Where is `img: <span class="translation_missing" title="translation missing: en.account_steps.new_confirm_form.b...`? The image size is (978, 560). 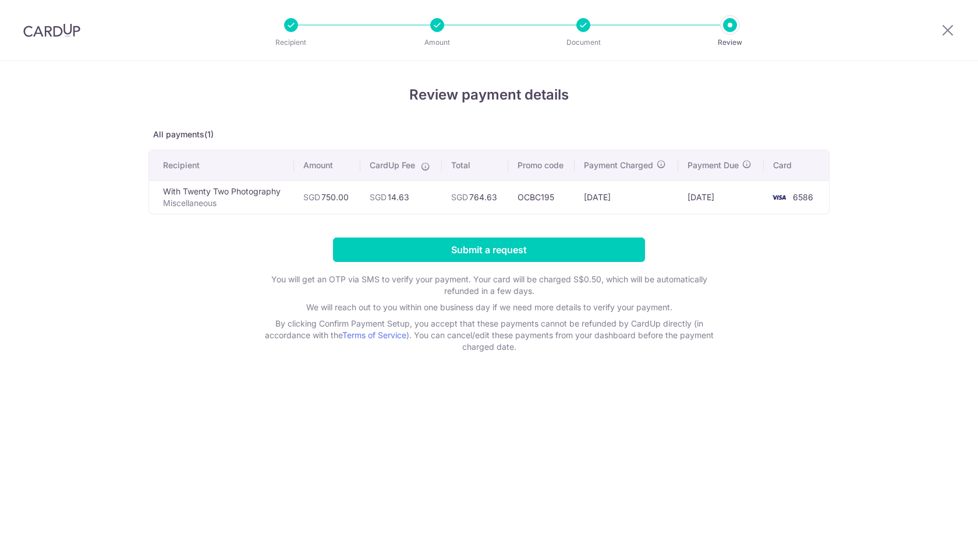
img: <span class="translation_missing" title="translation missing: en.account_steps.new_confirm_form.b... is located at coordinates (779, 198).